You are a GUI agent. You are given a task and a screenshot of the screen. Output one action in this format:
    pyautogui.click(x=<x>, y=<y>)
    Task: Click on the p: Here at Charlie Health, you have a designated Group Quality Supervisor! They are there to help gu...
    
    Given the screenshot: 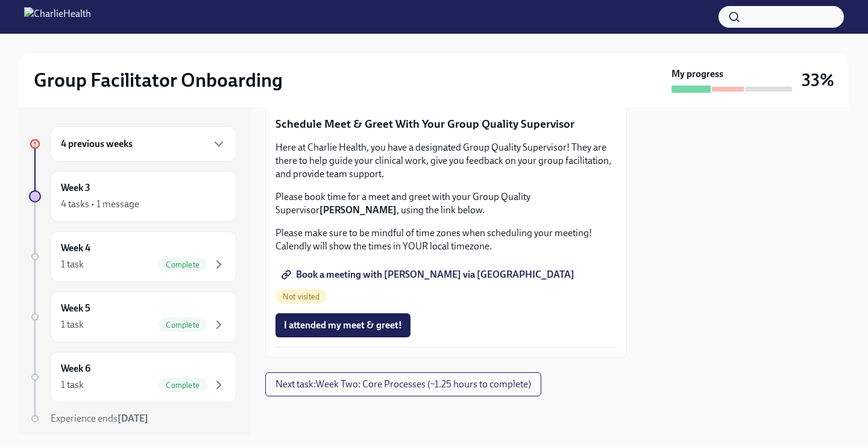 What is the action you would take?
    pyautogui.click(x=446, y=161)
    